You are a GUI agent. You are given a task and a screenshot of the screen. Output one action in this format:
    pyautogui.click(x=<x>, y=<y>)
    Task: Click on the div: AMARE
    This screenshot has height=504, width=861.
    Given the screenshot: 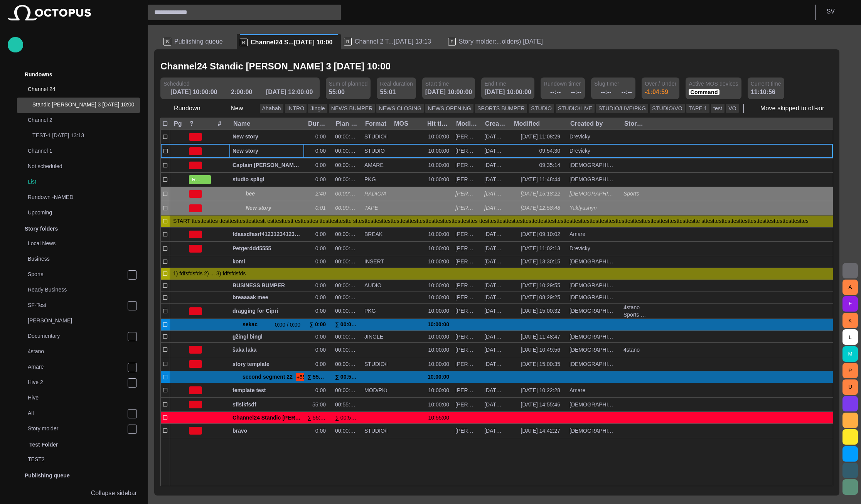 What is the action you would take?
    pyautogui.click(x=374, y=165)
    